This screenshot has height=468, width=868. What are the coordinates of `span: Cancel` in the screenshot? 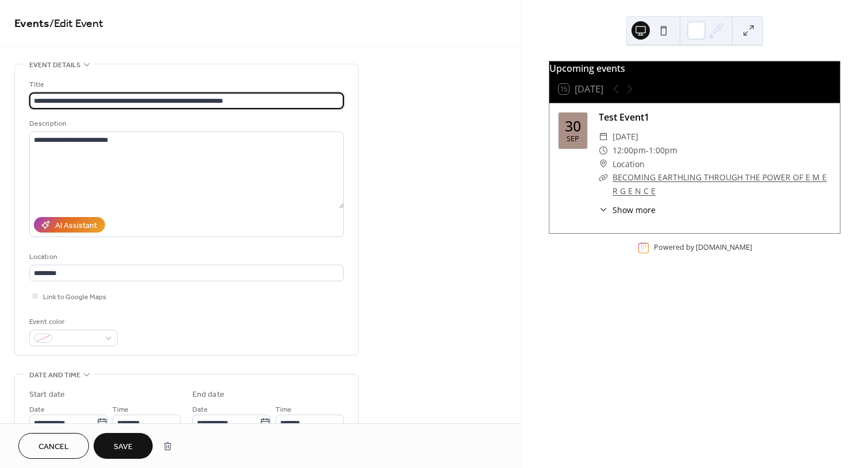 It's located at (54, 446).